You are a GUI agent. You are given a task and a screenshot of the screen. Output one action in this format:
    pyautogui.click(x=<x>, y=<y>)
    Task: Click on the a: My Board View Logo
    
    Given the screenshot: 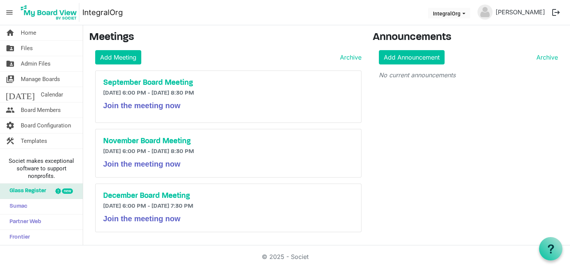 What is the action you would take?
    pyautogui.click(x=50, y=12)
    